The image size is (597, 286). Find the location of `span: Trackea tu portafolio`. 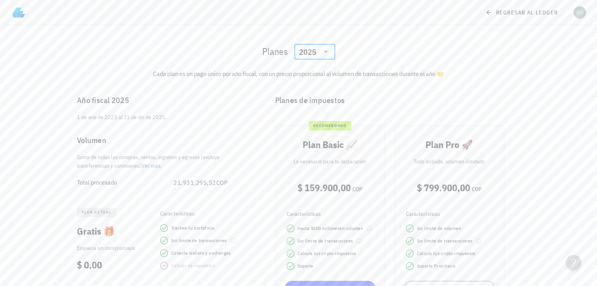

span: Trackea tu portafolio is located at coordinates (193, 228).